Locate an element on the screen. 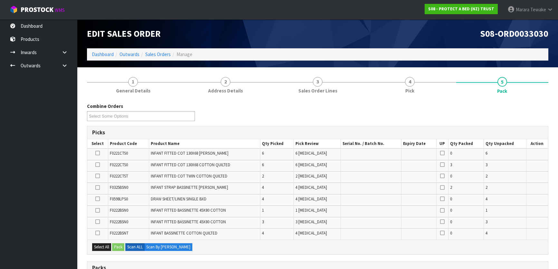 The height and width of the screenshot is (269, 558). a: Dashboard is located at coordinates (103, 54).